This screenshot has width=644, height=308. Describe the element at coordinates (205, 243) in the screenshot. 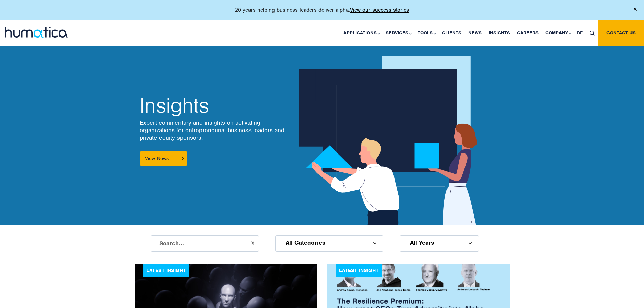

I see `input: Search...` at that location.